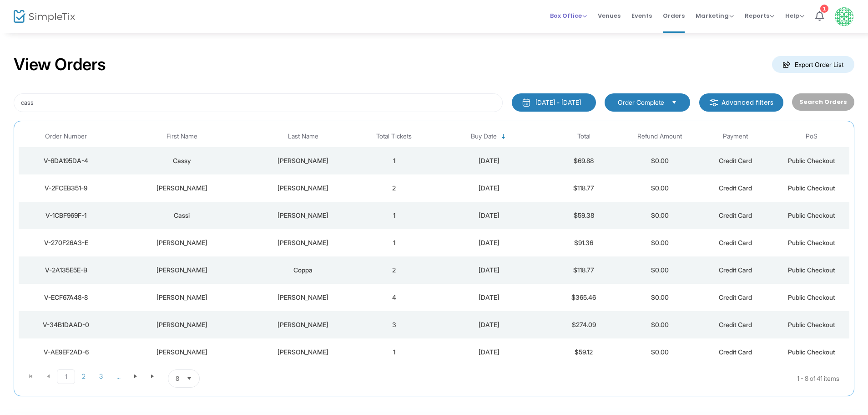  I want to click on div: Cassy, so click(182, 161).